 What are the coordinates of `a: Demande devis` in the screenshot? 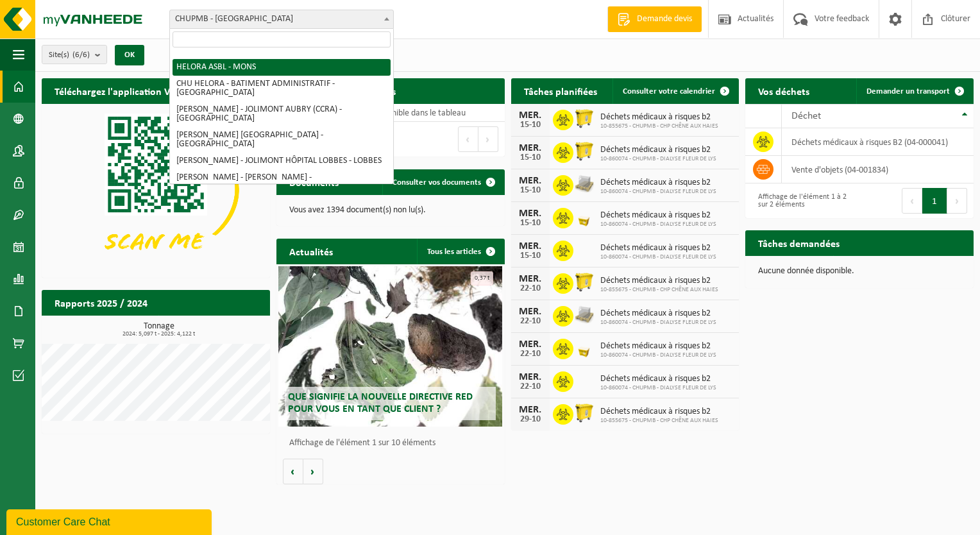 It's located at (654, 19).